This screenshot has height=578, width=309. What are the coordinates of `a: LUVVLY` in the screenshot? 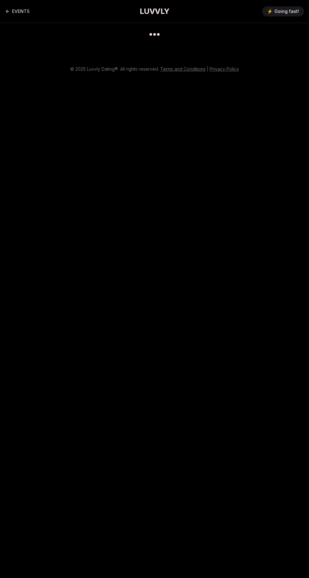 It's located at (155, 11).